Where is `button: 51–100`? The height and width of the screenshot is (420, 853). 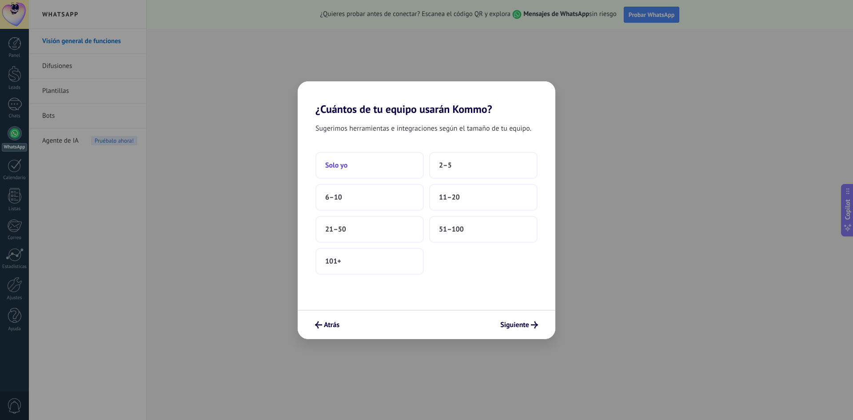 button: 51–100 is located at coordinates (483, 229).